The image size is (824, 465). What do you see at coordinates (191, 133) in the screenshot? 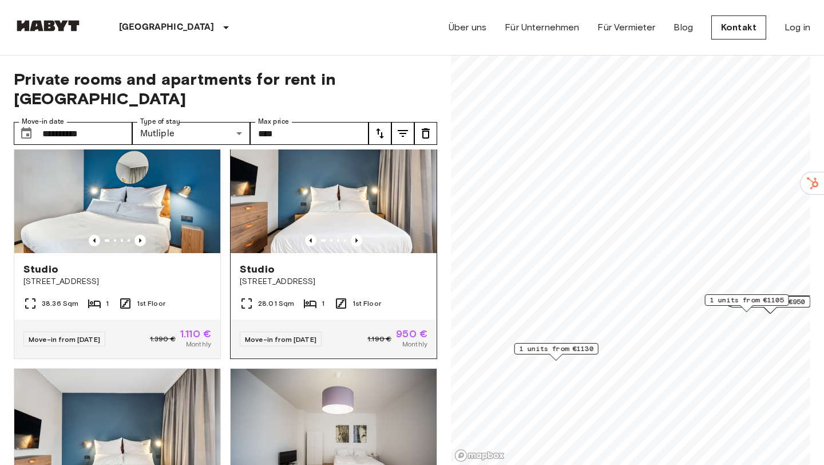
I see `div: Mutliple` at bounding box center [191, 133].